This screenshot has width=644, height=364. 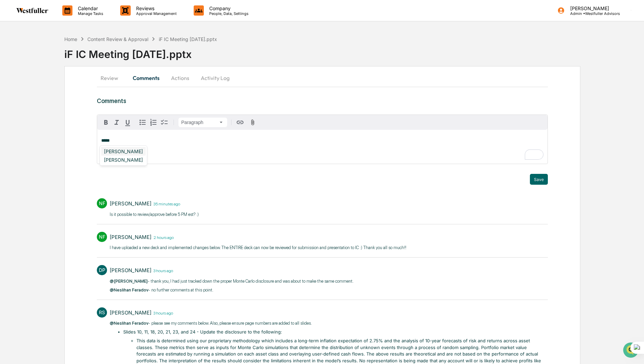 I want to click on p: Is it possible to review/approve before 5 PM est? :) ​, so click(x=155, y=215).